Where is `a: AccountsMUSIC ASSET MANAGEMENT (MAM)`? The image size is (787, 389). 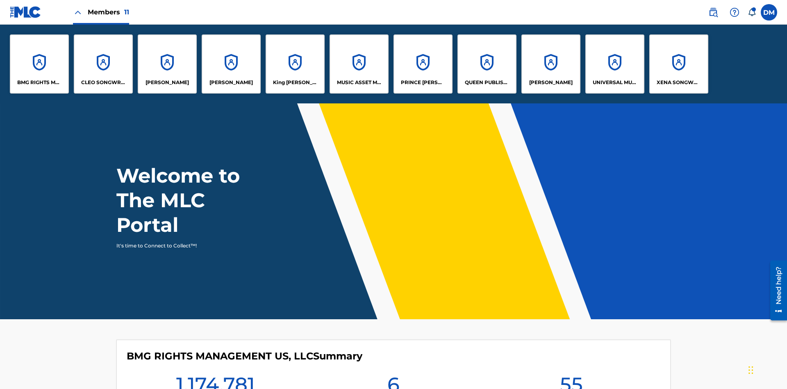
a: AccountsMUSIC ASSET MANAGEMENT (MAM) is located at coordinates (359, 64).